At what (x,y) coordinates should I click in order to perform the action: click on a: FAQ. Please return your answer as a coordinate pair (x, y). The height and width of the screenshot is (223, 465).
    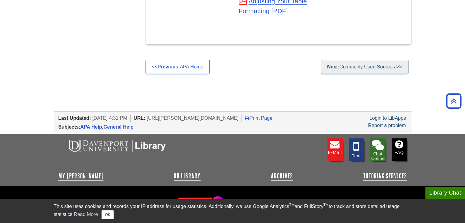
    Looking at the image, I should click on (400, 150).